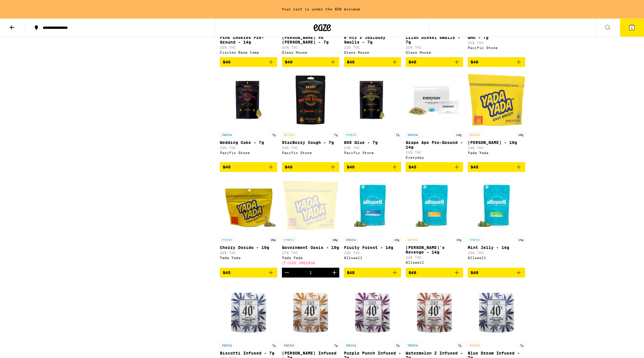  What do you see at coordinates (249, 117) in the screenshot?
I see `a: Open page for Wedding Cake - 7g from Pacific Stone` at bounding box center [249, 117].